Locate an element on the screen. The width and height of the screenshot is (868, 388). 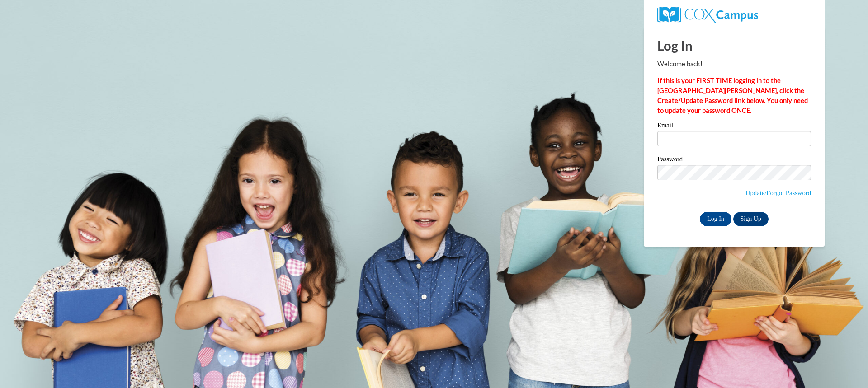
a: COX Campus is located at coordinates (707, 14).